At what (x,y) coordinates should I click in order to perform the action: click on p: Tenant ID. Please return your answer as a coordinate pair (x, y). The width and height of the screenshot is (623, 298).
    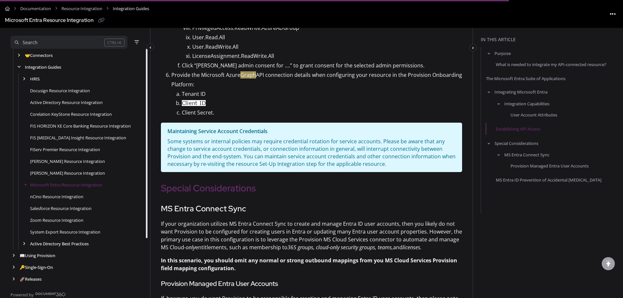
    Looking at the image, I should click on (322, 94).